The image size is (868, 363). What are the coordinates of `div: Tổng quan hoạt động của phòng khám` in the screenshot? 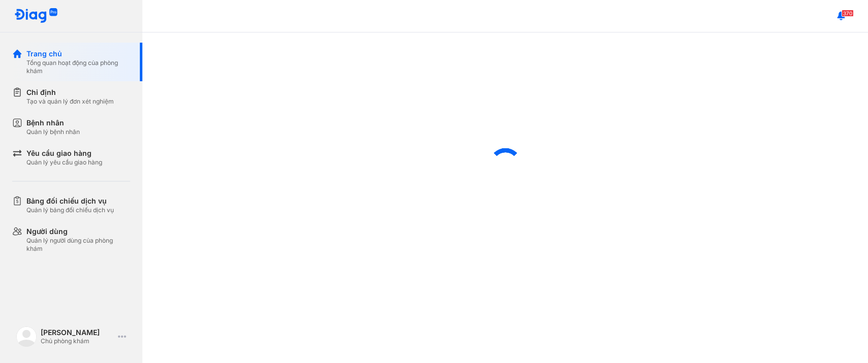 It's located at (78, 67).